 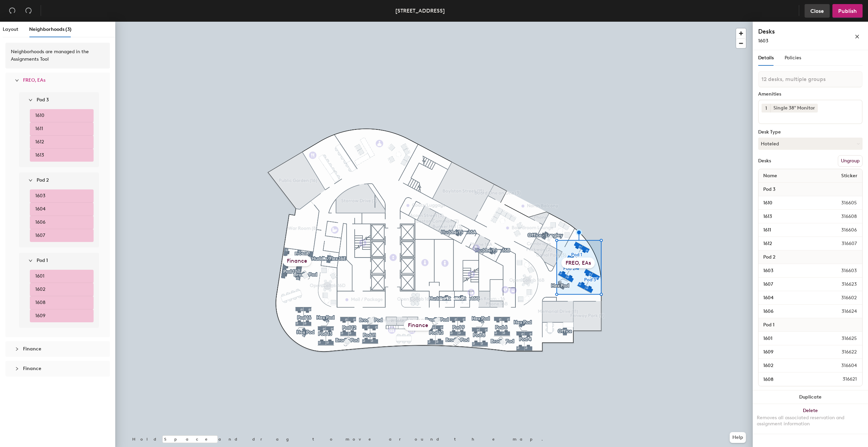 What do you see at coordinates (843, 338) in the screenshot?
I see `span: 316625` at bounding box center [843, 338].